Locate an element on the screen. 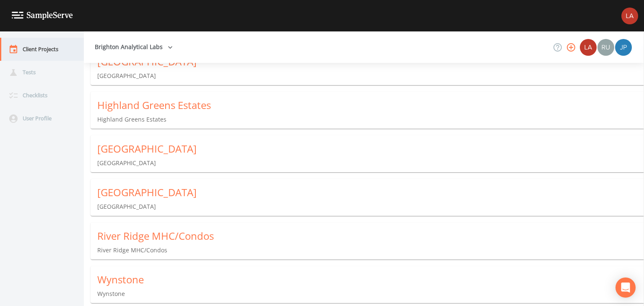 This screenshot has width=644, height=306. div: Highland Greens Estates is located at coordinates (371, 105).